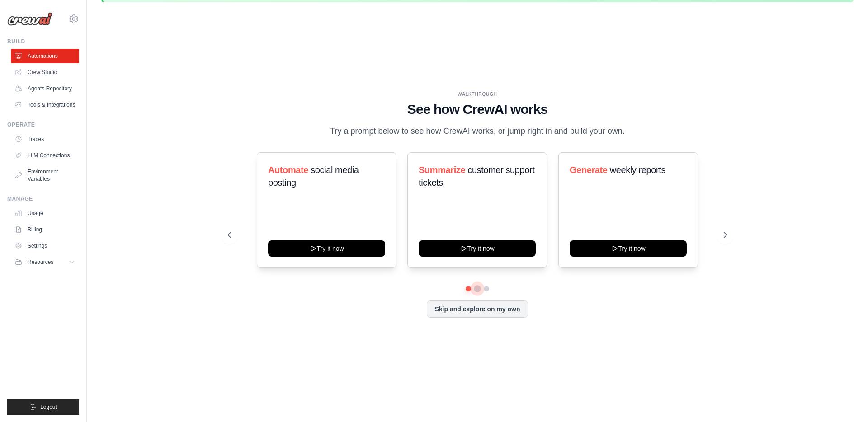 This screenshot has height=422, width=868. Describe the element at coordinates (43, 125) in the screenshot. I see `div: Operate` at that location.